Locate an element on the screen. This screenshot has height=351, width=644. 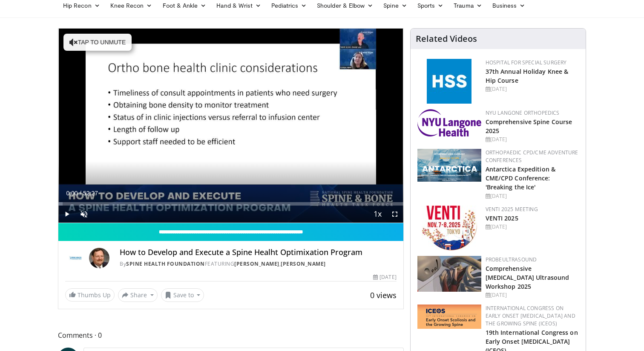
button: Save to is located at coordinates (183, 295).